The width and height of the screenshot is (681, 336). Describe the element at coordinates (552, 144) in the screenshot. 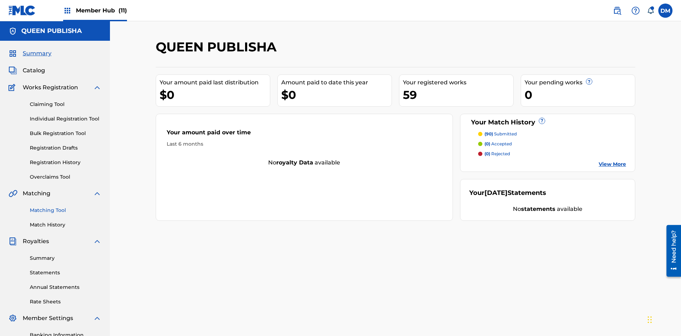

I see `a: (0) accepted` at that location.